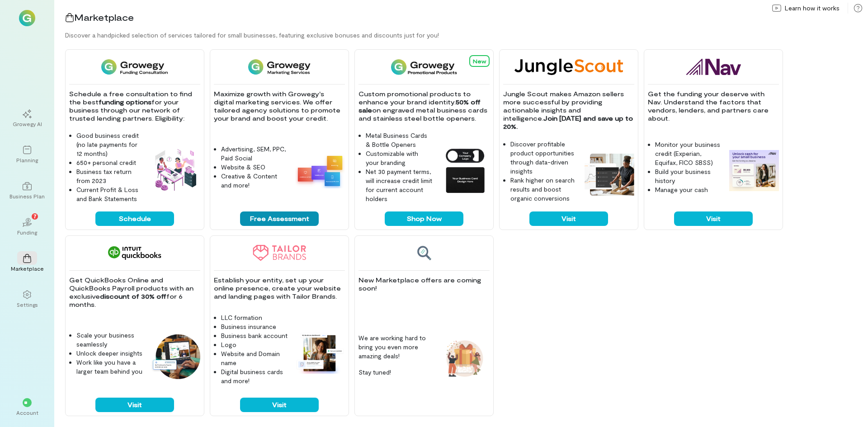  I want to click on li: Website & SEO, so click(254, 167).